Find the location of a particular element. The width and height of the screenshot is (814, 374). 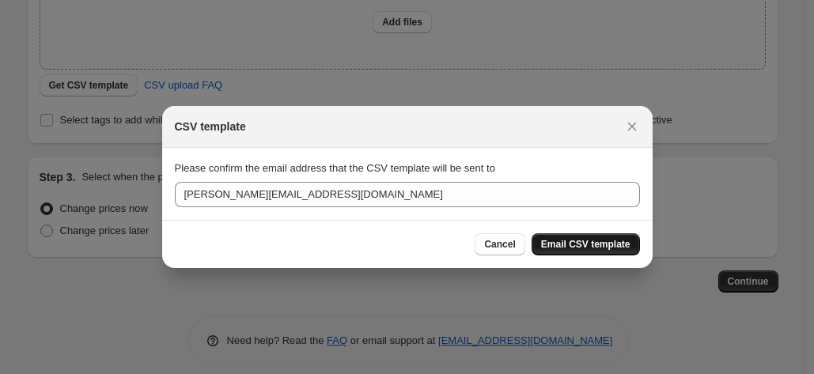

button: Close is located at coordinates (632, 127).